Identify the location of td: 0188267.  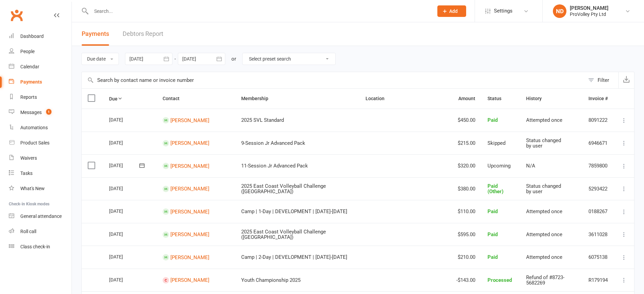
(598, 212).